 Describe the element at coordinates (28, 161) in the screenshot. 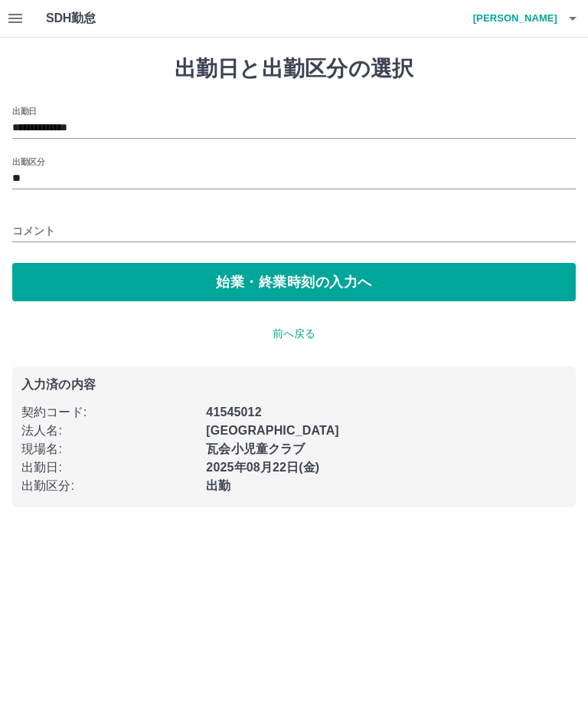

I see `label: 出勤区分` at that location.